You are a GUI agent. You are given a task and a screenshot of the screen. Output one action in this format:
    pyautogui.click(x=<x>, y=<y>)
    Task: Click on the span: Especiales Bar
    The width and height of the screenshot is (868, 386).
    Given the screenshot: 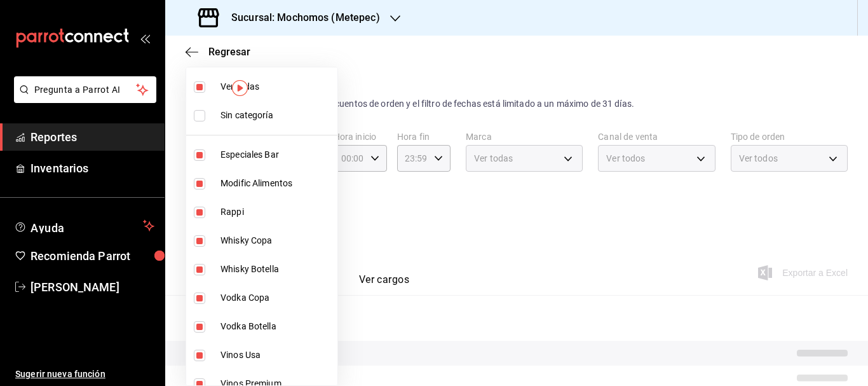 What is the action you would take?
    pyautogui.click(x=276, y=154)
    